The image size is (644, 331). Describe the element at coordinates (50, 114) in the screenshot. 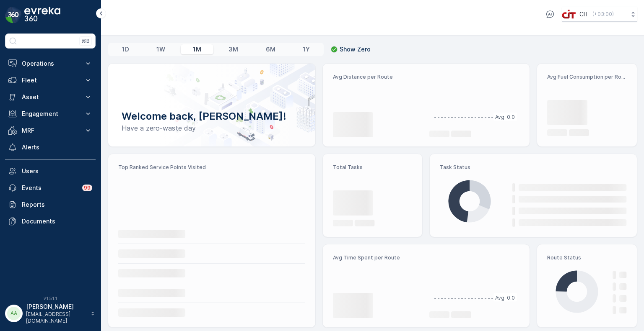

I see `p: Engagement` at that location.